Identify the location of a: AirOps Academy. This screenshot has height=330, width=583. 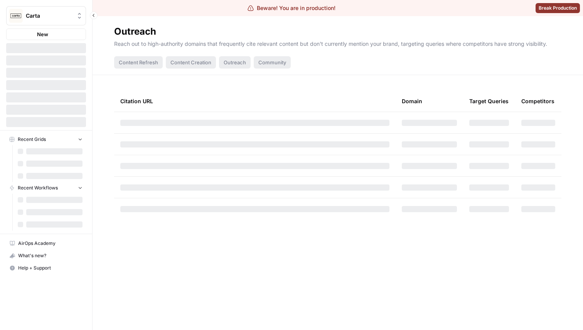
(46, 244).